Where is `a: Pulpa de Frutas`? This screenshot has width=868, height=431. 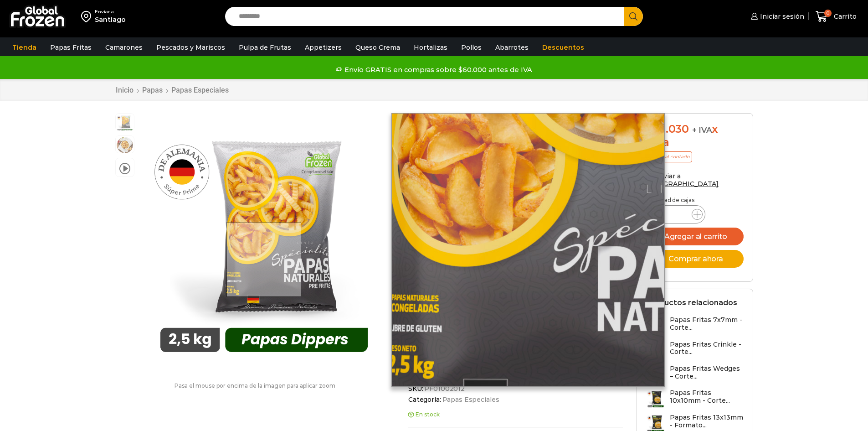
a: Pulpa de Frutas is located at coordinates (264, 48).